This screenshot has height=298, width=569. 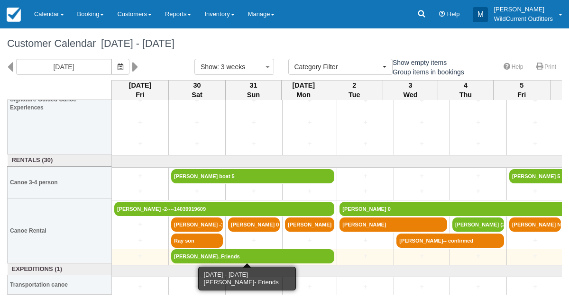 I want to click on span: : 3 weeks, so click(x=231, y=67).